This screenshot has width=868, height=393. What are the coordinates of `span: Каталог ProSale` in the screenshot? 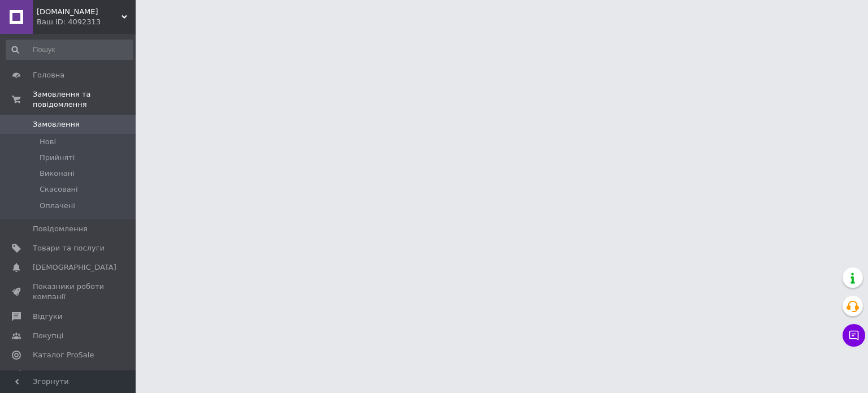 It's located at (63, 355).